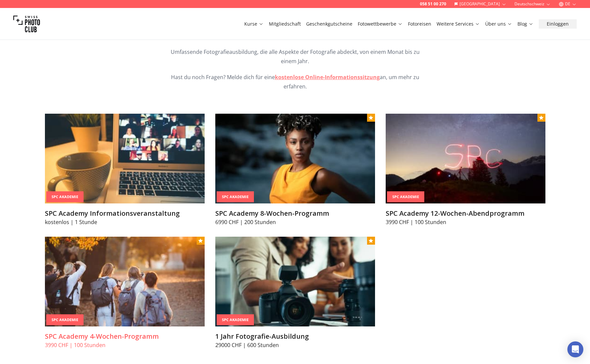 The width and height of the screenshot is (590, 364). Describe the element at coordinates (458, 24) in the screenshot. I see `a: Weitere Services` at that location.